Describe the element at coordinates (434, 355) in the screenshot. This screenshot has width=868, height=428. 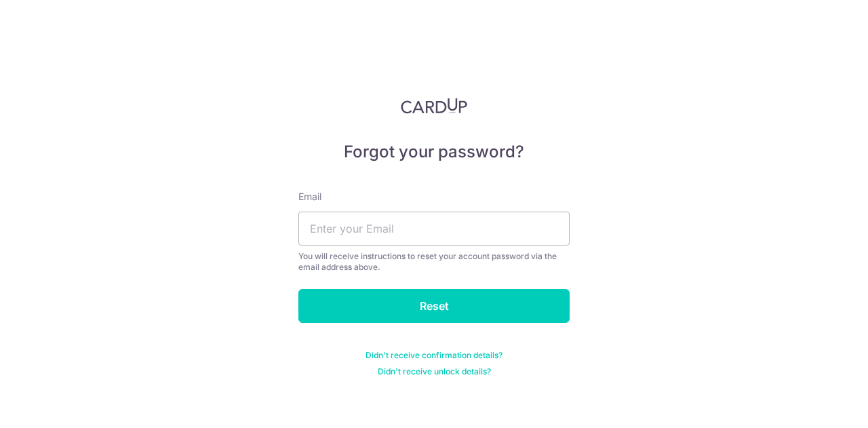
I see `a: Didn't receive confirmation details?` at that location.